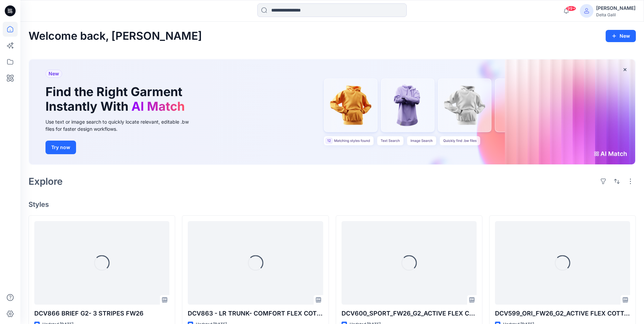 The image size is (644, 324). What do you see at coordinates (615, 14) in the screenshot?
I see `div: Delta Galil` at bounding box center [615, 14].